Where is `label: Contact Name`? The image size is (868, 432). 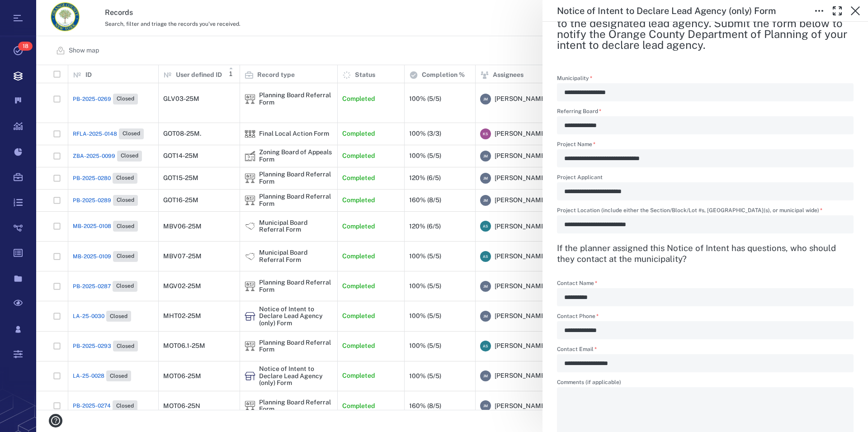
label: Contact Name is located at coordinates (705, 284).